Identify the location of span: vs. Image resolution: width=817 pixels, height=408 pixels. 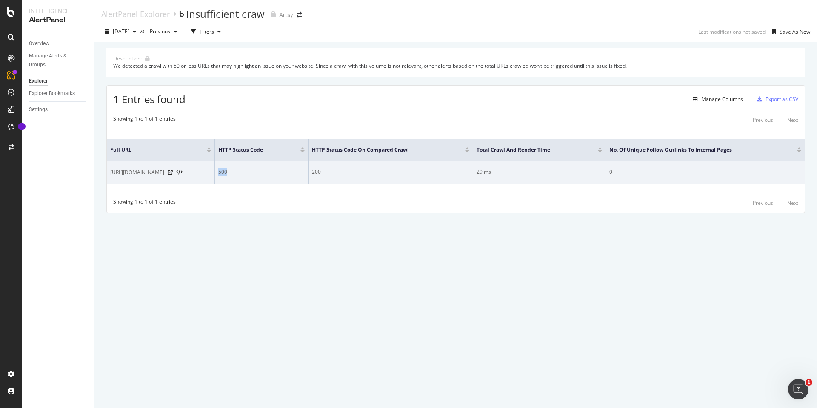
(143, 31).